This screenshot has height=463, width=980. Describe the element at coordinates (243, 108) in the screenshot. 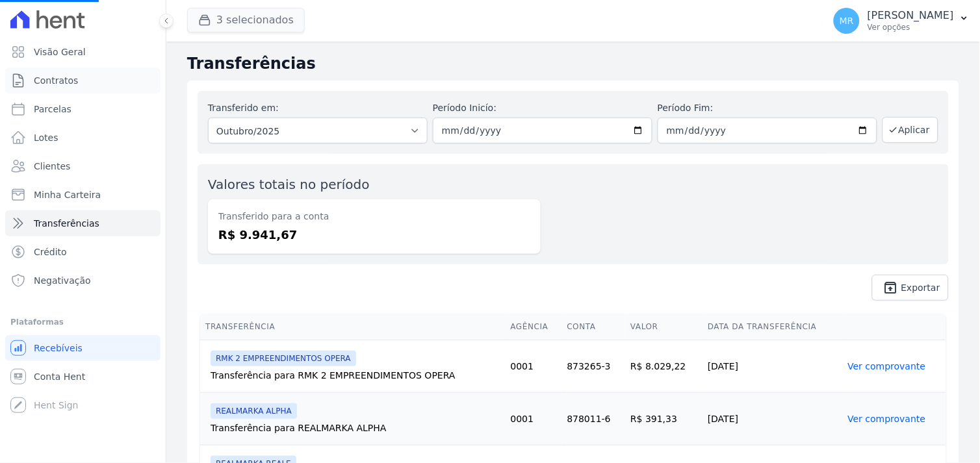

I see `label: Transferido em:` at that location.